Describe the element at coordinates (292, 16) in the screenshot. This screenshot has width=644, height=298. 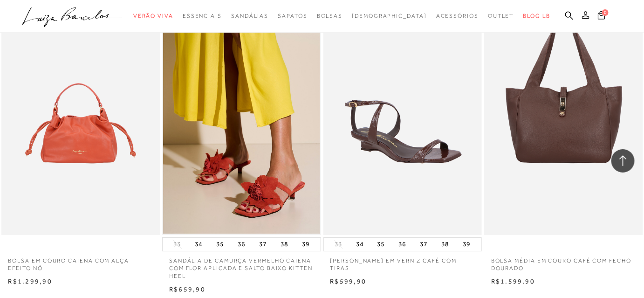
I see `span: Sapatos` at that location.